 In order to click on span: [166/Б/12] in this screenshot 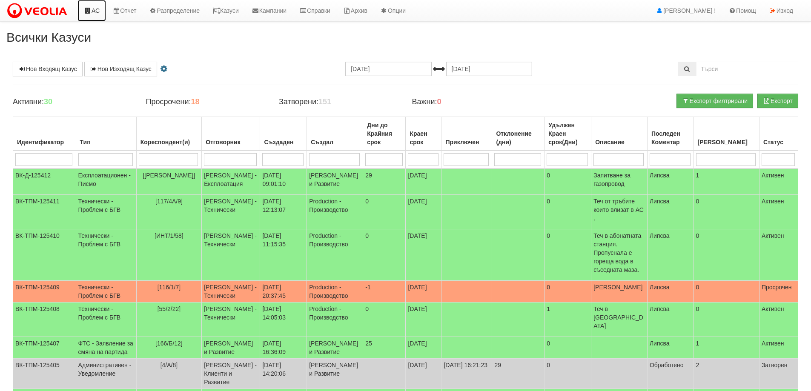, I will do `click(169, 344)`.